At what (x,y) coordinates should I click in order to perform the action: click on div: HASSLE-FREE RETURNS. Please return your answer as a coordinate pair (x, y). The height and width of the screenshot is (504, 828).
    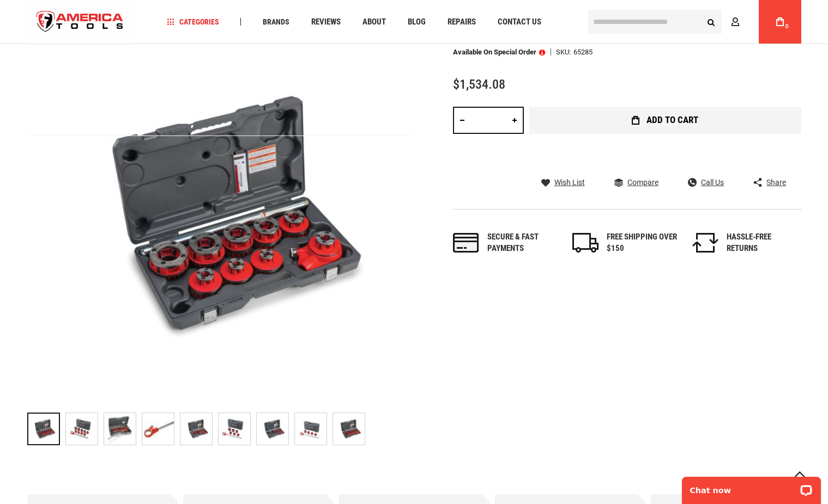
    Looking at the image, I should click on (762, 243).